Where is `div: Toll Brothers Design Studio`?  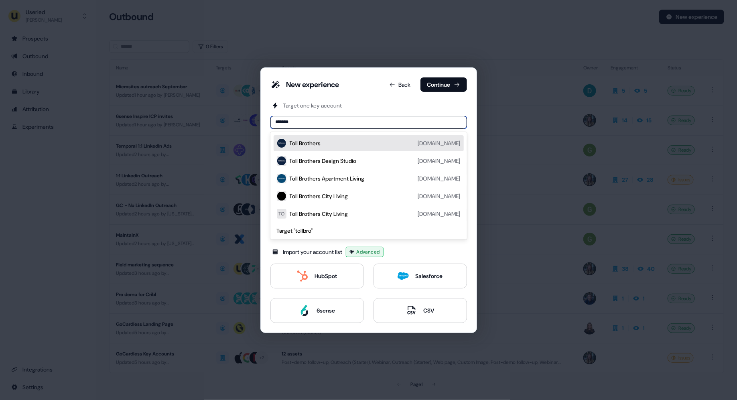 div: Toll Brothers Design Studio is located at coordinates (323, 161).